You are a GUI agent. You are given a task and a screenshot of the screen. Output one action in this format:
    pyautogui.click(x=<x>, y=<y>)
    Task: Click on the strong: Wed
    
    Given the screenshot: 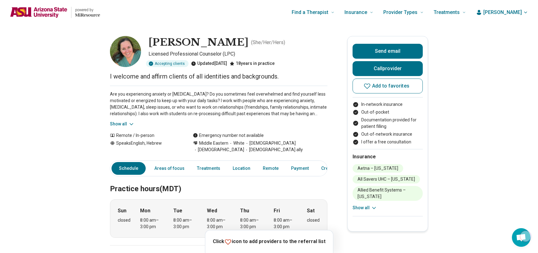 What is the action you would take?
    pyautogui.click(x=212, y=211)
    